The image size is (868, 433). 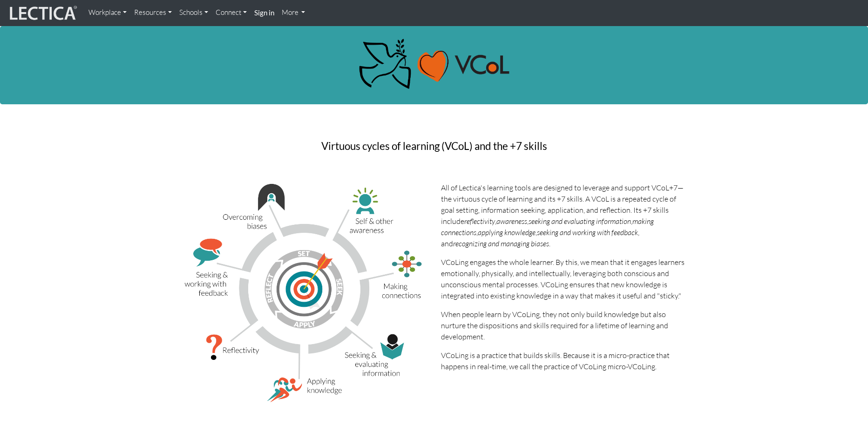 I want to click on strong: Sign in, so click(x=264, y=13).